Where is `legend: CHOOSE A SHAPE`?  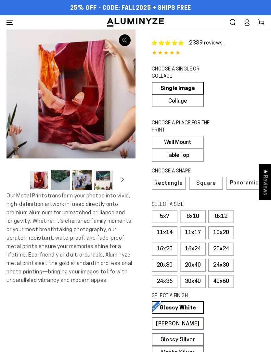 legend: CHOOSE A SHAPE is located at coordinates (184, 172).